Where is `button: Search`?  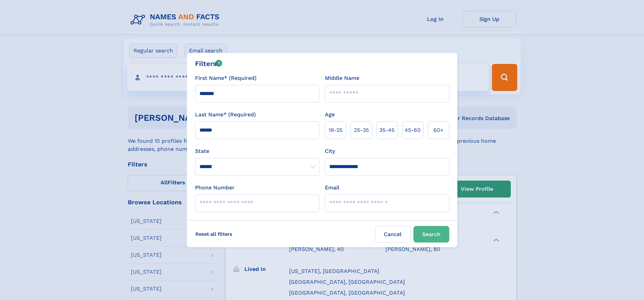 button: Search is located at coordinates (431, 234).